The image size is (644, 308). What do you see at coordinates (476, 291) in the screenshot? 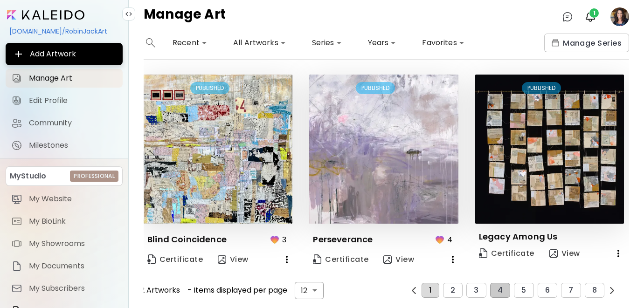
I see `button: 3` at bounding box center [476, 291].